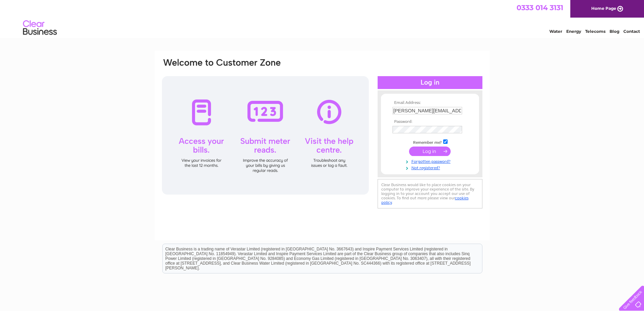 The image size is (644, 311). I want to click on a: Energy, so click(574, 31).